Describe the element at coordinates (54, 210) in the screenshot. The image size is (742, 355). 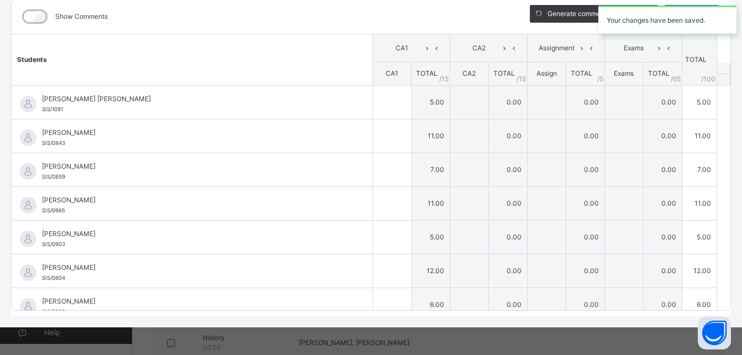
I see `span: SIS/0965` at that location.